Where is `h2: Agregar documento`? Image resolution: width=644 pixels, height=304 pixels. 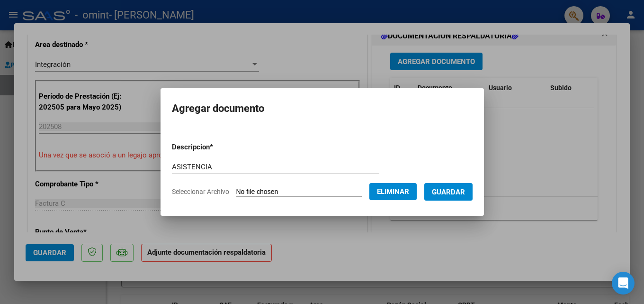
h2: Agregar documento is located at coordinates (322, 109).